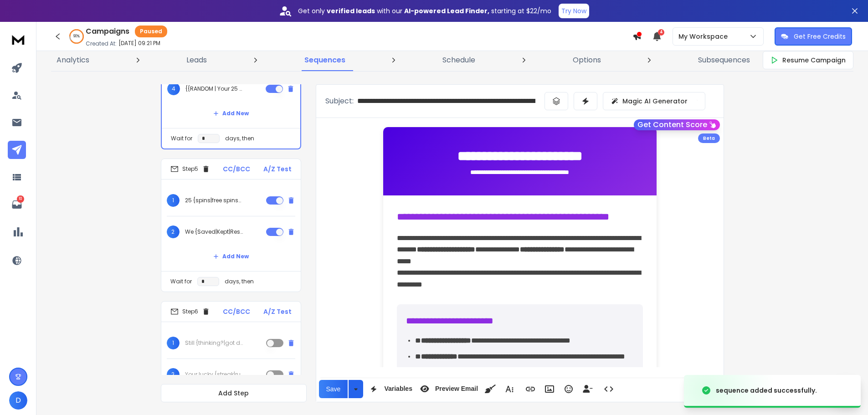 The height and width of the screenshot is (415, 868). I want to click on button: Insert Link (Ctrl+K), so click(530, 390).